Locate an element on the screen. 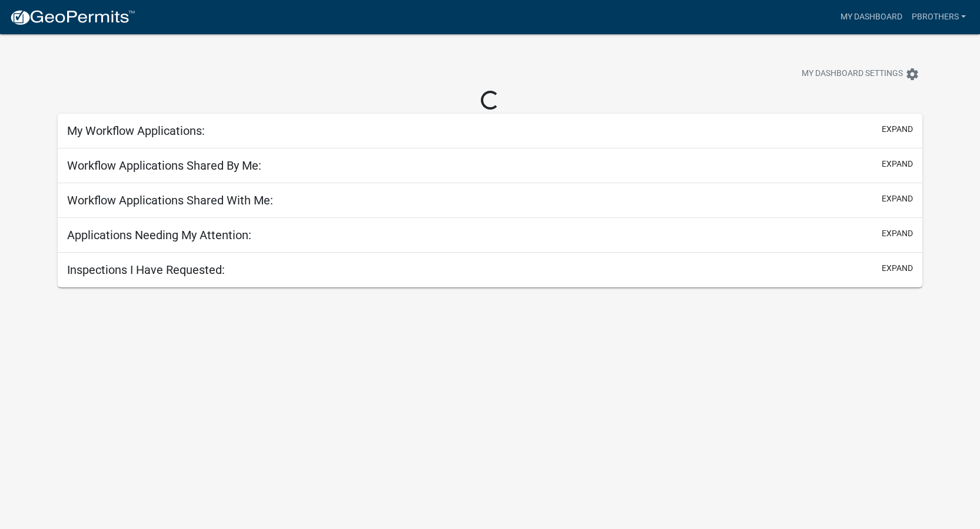  span: My Dashboard Settings is located at coordinates (852, 74).